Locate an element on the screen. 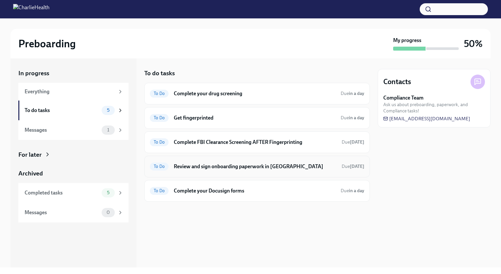  a: Completed tasks5 is located at coordinates (73, 193).